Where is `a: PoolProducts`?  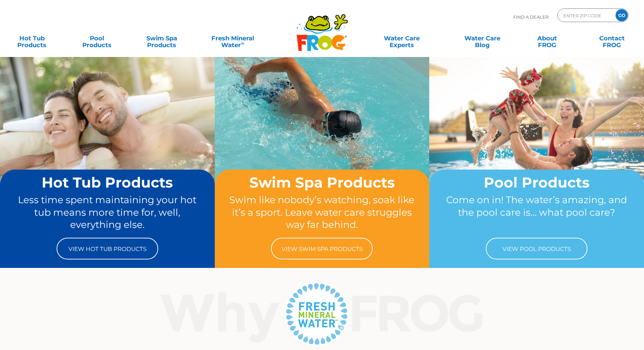 a: PoolProducts is located at coordinates (96, 39).